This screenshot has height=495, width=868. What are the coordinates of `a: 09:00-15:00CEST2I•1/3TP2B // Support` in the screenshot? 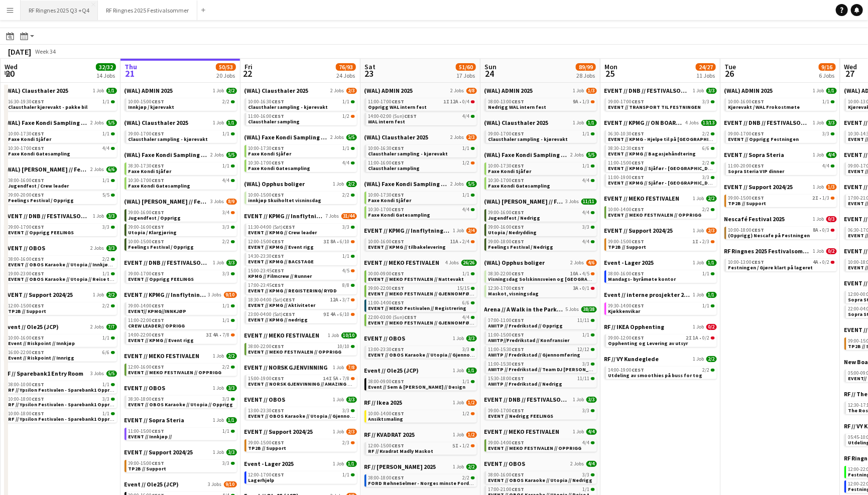 It's located at (782, 201).